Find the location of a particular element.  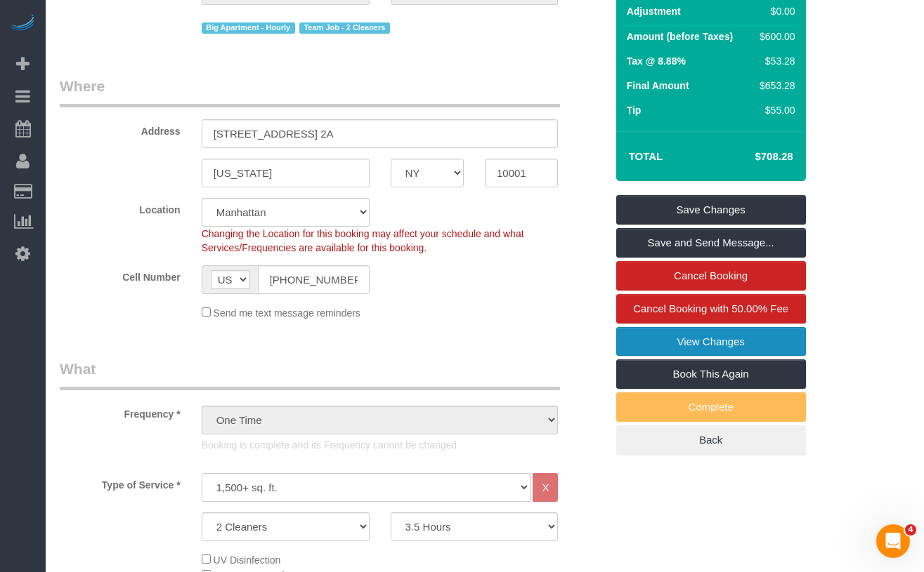

span: Team Job - 2 Cleaners is located at coordinates (344, 28).